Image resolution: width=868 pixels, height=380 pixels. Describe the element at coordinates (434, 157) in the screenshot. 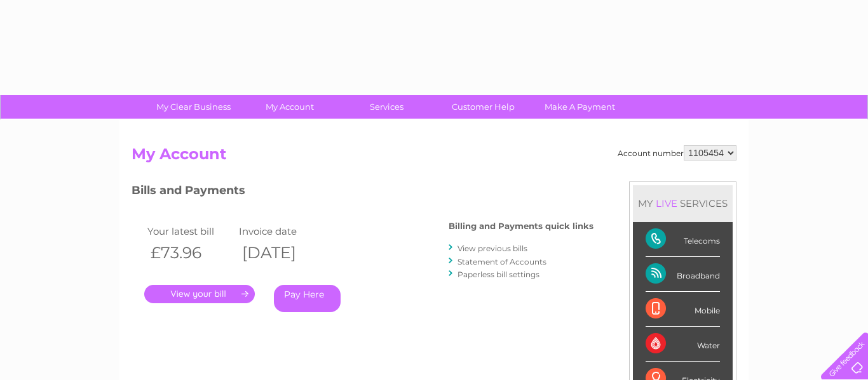

I see `h2: My Account` at that location.